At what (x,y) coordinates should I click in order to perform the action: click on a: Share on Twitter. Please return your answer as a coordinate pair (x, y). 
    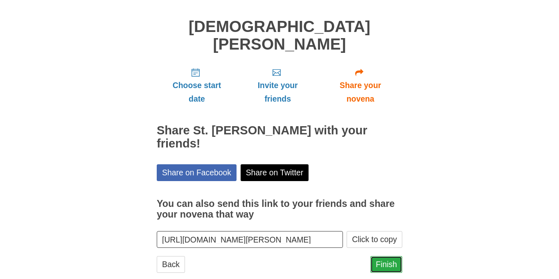
    Looking at the image, I should click on (275, 172).